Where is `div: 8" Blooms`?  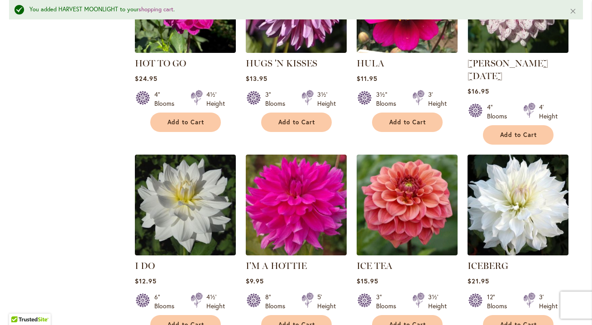 div: 8" Blooms is located at coordinates (278, 302).